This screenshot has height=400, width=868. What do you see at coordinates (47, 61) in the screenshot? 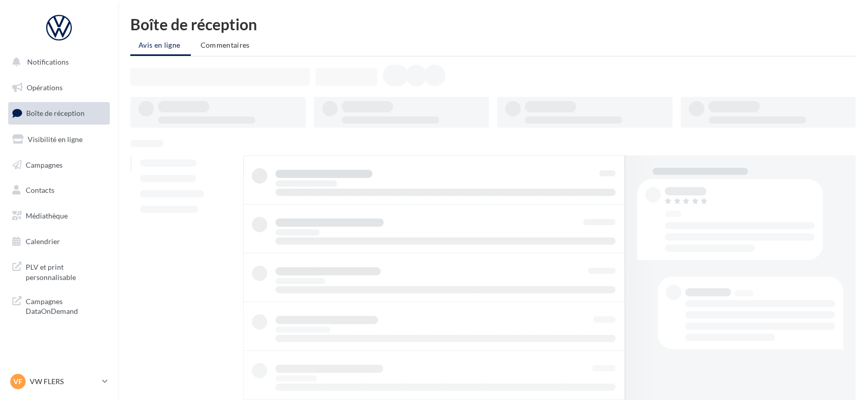
I see `span: Notifications` at bounding box center [47, 61].